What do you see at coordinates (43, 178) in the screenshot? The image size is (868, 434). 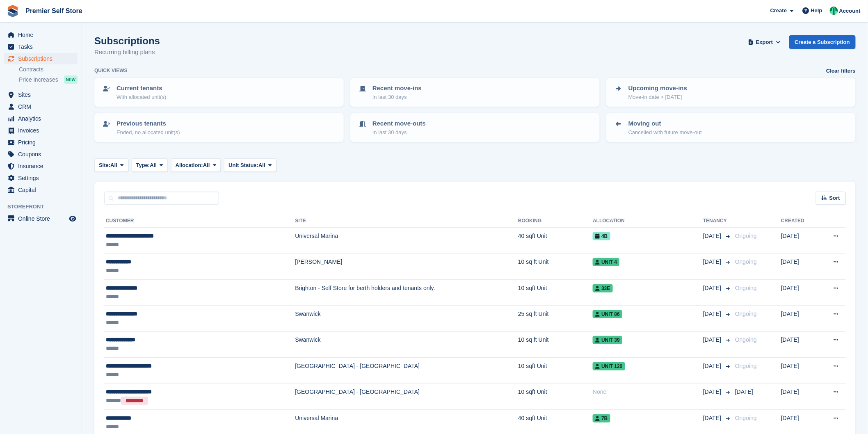 I see `span: Settings` at bounding box center [43, 178].